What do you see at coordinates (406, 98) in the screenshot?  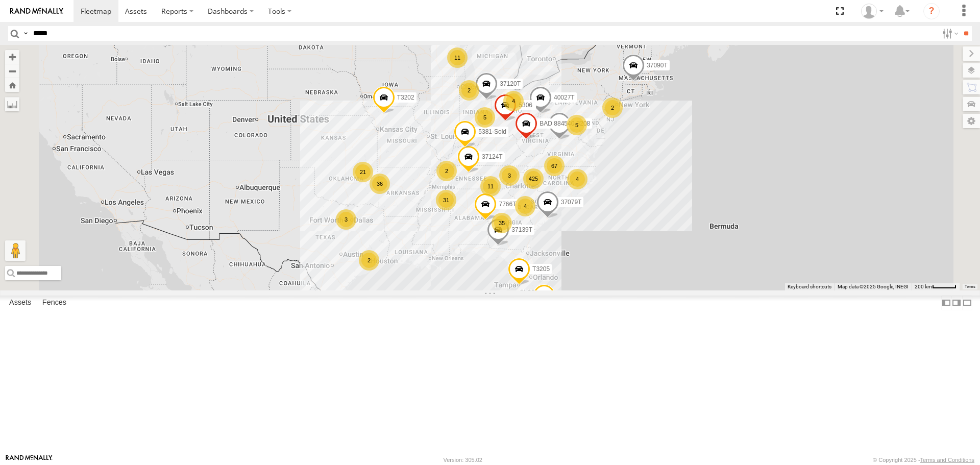 I see `span: T3202` at bounding box center [406, 98].